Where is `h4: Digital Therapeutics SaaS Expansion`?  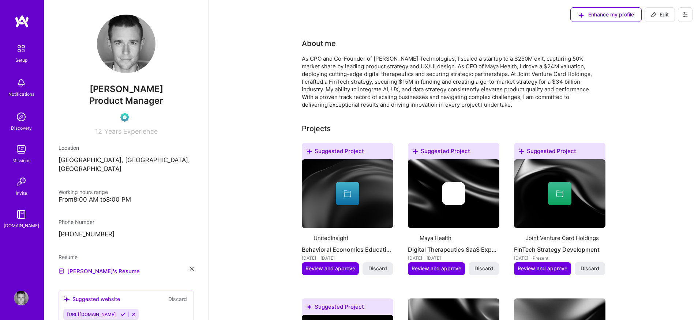
h4: Digital Therapeutics SaaS Expansion is located at coordinates (453, 250).